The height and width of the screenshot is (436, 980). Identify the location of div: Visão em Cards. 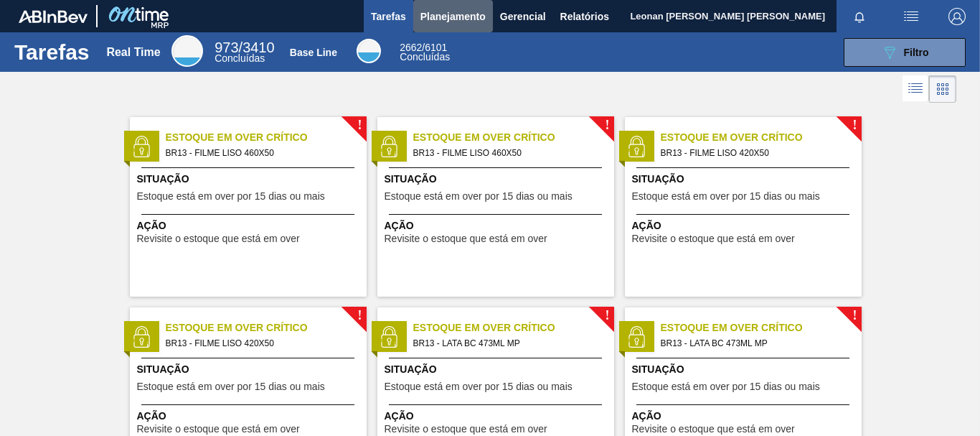
(942, 89).